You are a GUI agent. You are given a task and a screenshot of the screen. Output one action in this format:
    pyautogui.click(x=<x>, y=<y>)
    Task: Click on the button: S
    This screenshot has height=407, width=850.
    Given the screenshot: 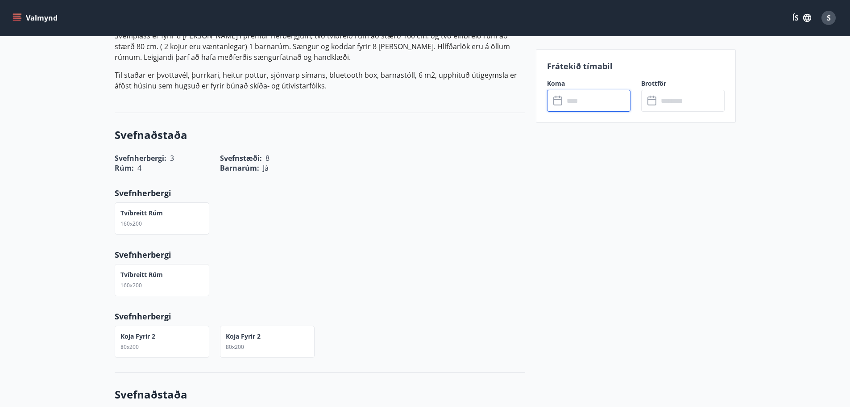 What is the action you would take?
    pyautogui.click(x=829, y=18)
    